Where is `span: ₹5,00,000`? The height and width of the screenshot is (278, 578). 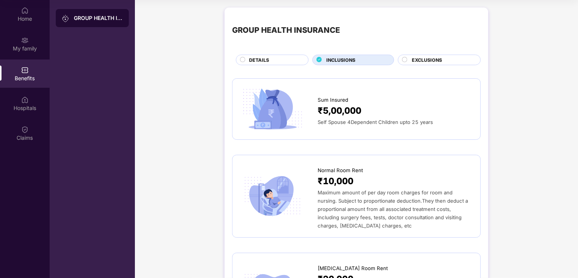 span: ₹5,00,000 is located at coordinates (339, 111).